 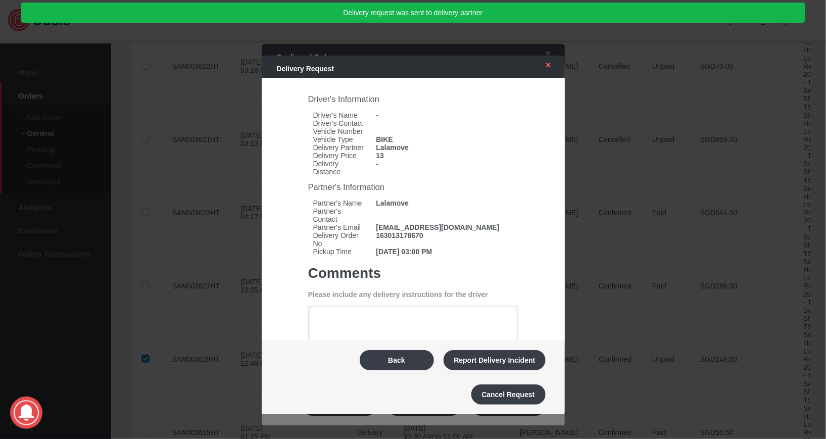 What do you see at coordinates (340, 203) in the screenshot?
I see `strong: Partner's Name` at bounding box center [340, 203].